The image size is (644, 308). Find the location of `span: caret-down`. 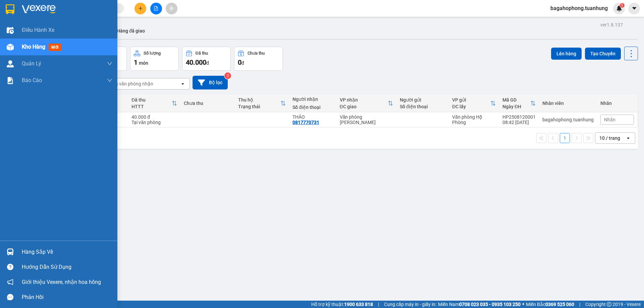

span: caret-down is located at coordinates (634, 8).